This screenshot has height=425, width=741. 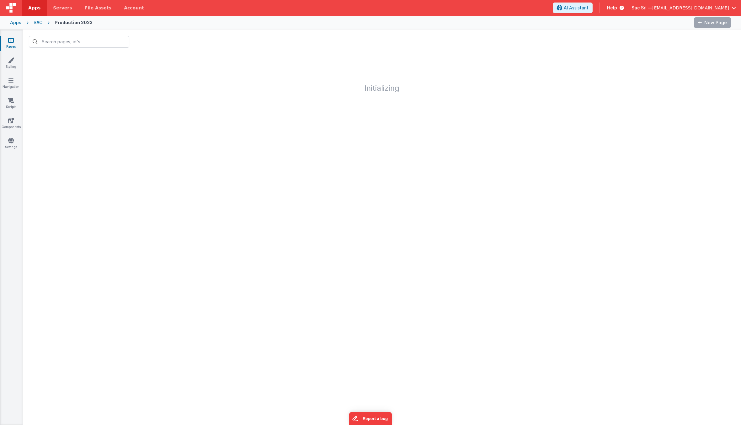 I want to click on span: Sac Srl —, so click(x=642, y=8).